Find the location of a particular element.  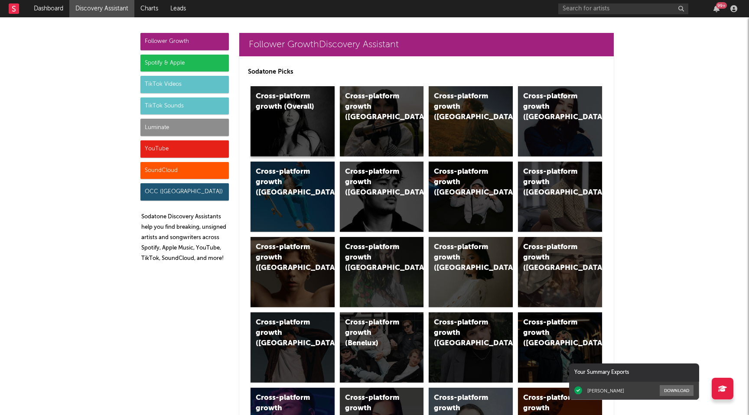

div: Your Summary Exports is located at coordinates (634, 373).